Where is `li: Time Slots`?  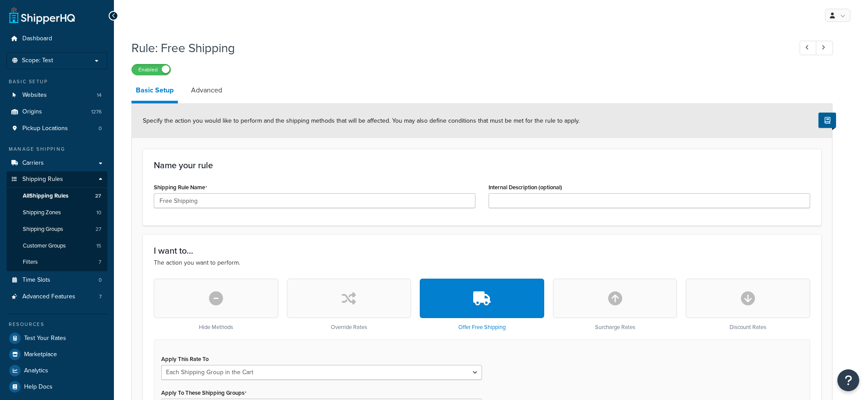
li: Time Slots is located at coordinates (57, 280).